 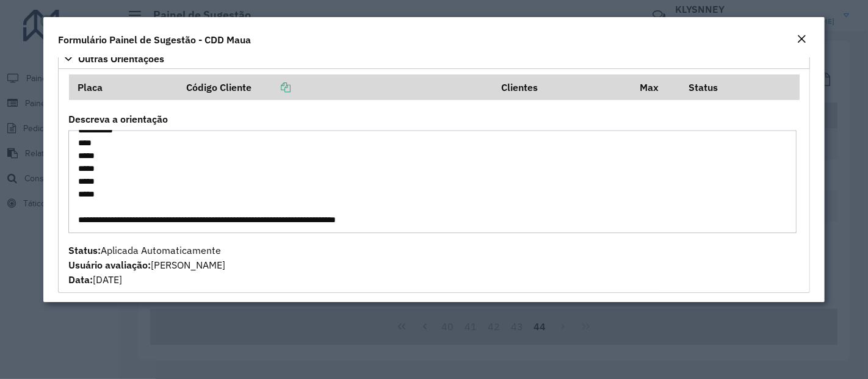 I want to click on th: Max, so click(x=656, y=87).